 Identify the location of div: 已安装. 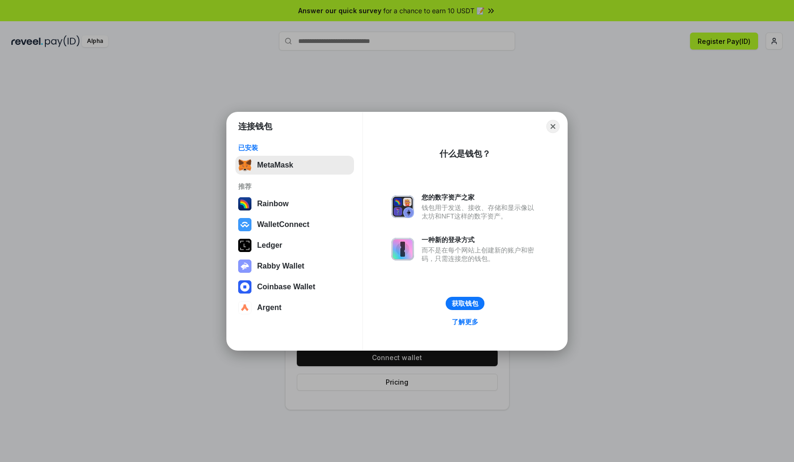
(294, 148).